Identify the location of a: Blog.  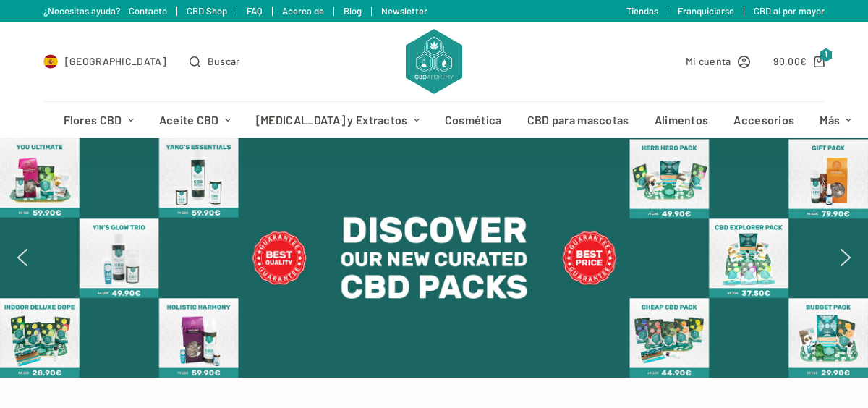
(352, 11).